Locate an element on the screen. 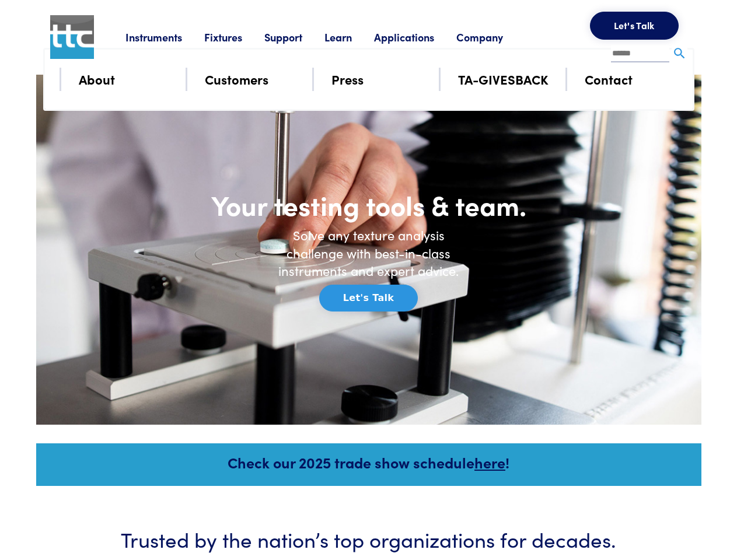 This screenshot has height=560, width=737. img: ttc_logo_1x1_v1.0.png is located at coordinates (72, 37).